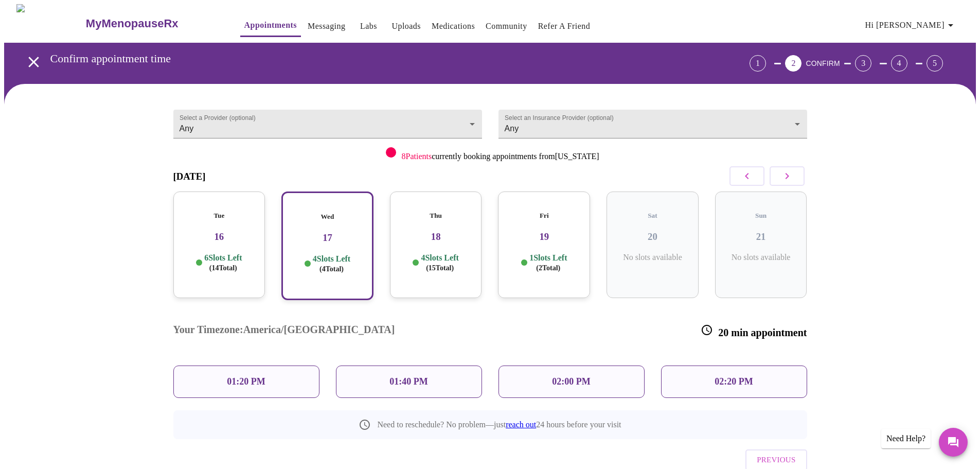  Describe the element at coordinates (793, 64) in the screenshot. I see `div: 2` at that location.